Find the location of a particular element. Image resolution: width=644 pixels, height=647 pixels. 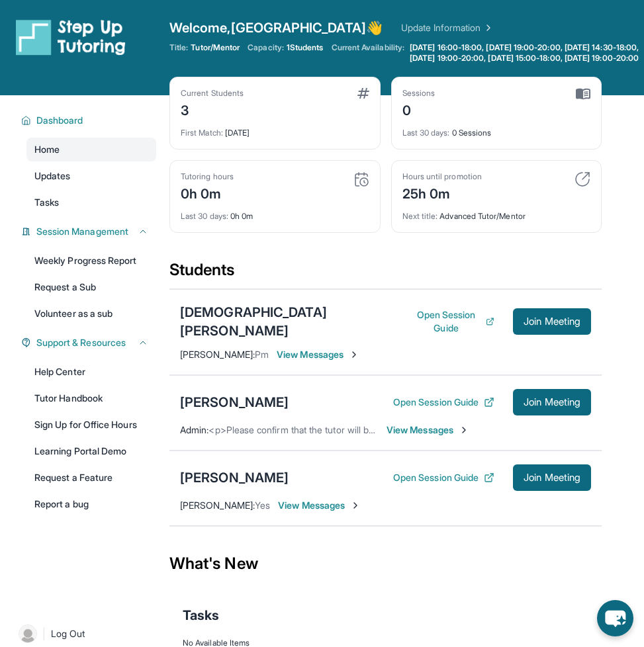

div: Students is located at coordinates (385, 274).